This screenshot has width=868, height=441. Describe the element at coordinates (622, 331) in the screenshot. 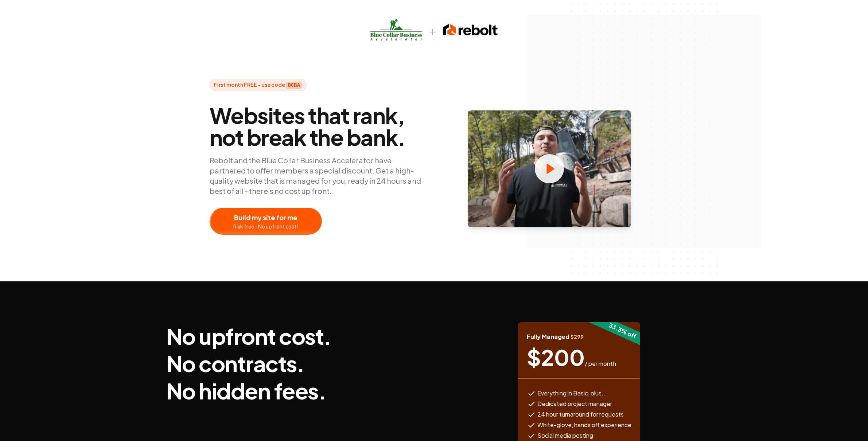

I see `div: 33.3 % off` at that location.